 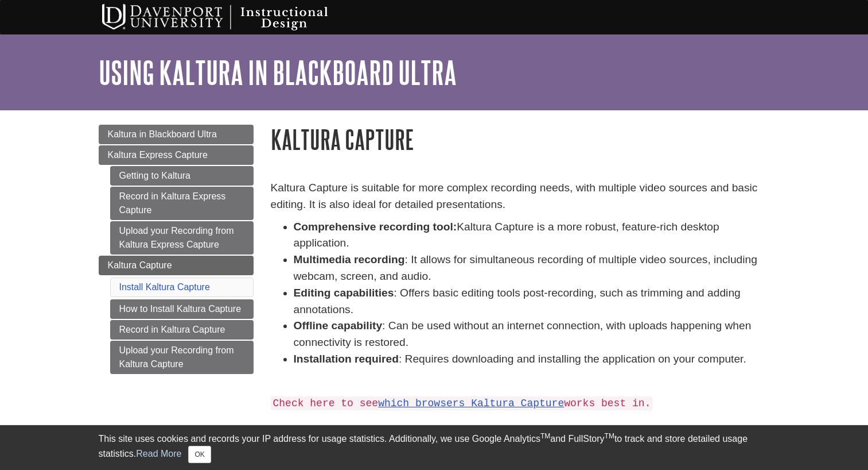 What do you see at coordinates (520, 139) in the screenshot?
I see `h1: Kaltura Capture` at bounding box center [520, 139].